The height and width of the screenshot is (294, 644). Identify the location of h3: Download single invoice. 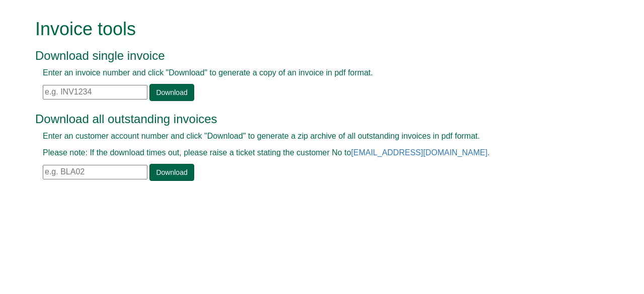
(310, 56).